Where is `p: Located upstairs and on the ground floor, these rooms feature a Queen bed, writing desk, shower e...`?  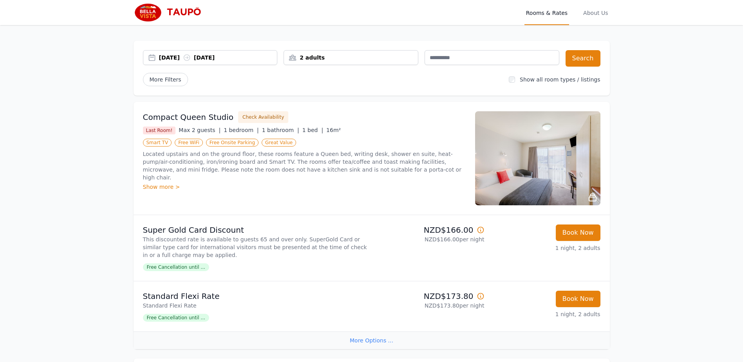 p: Located upstairs and on the ground floor, these rooms feature a Queen bed, writing desk, shower e... is located at coordinates (304, 166).